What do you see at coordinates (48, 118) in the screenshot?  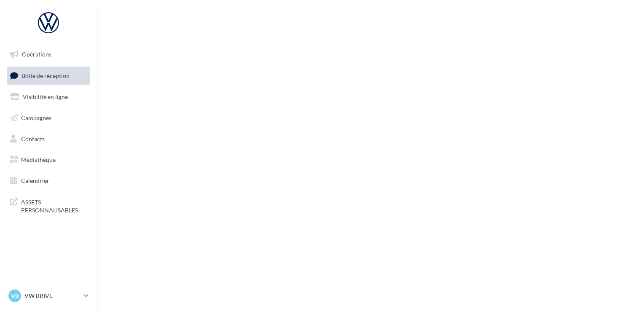 I see `a: Campagnes` at bounding box center [48, 118].